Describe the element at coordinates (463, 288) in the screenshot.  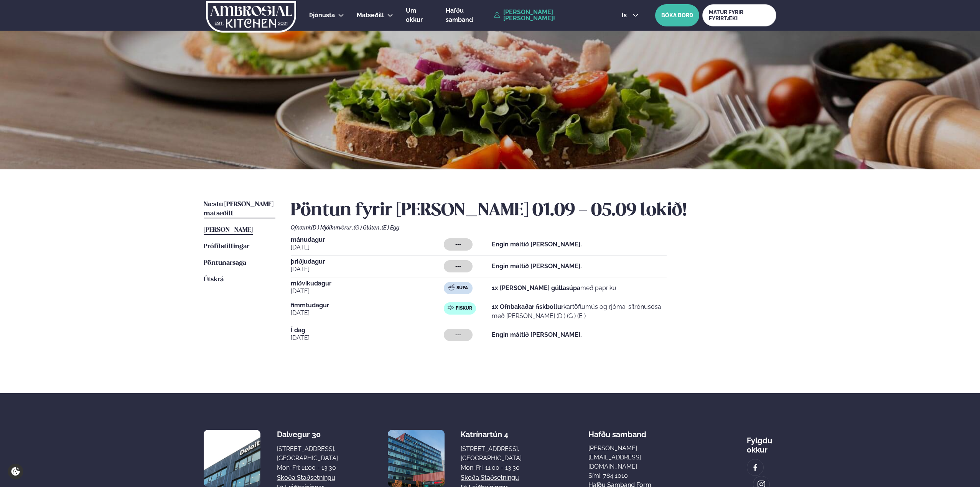
I see `span: Súpa` at that location.